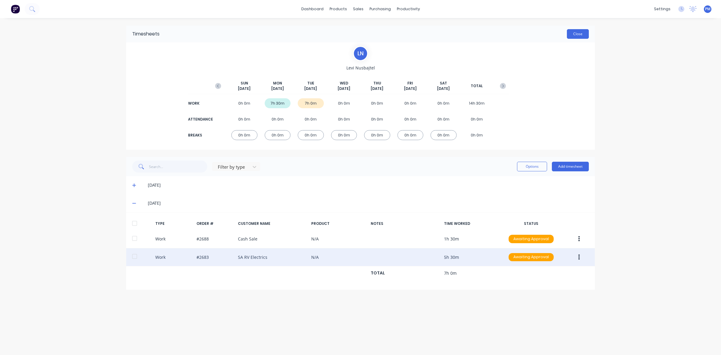  What do you see at coordinates (311, 103) in the screenshot?
I see `div: 7h 0m` at bounding box center [311, 103].